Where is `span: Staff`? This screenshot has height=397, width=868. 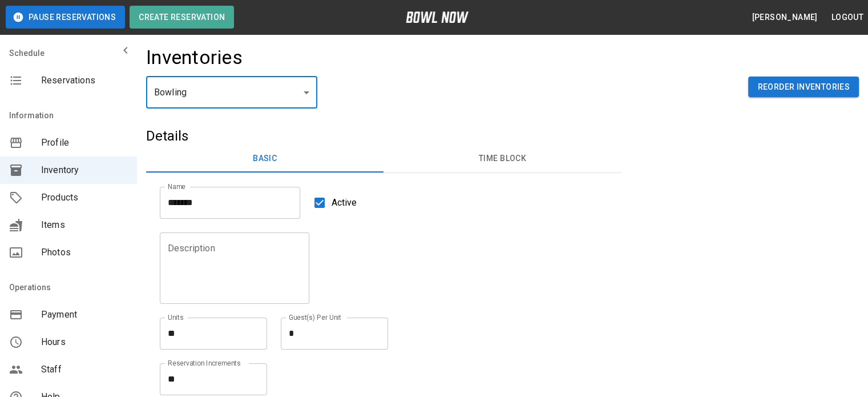 span: Staff is located at coordinates (84, 370).